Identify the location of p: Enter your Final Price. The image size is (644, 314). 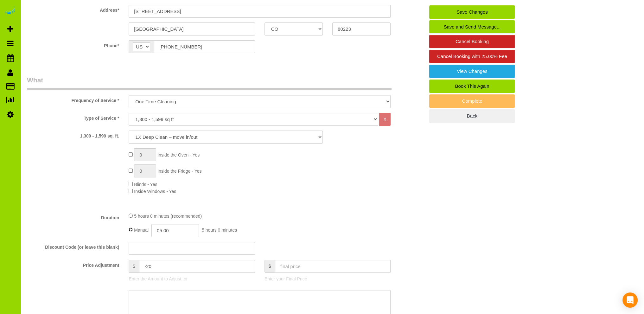
(327, 278).